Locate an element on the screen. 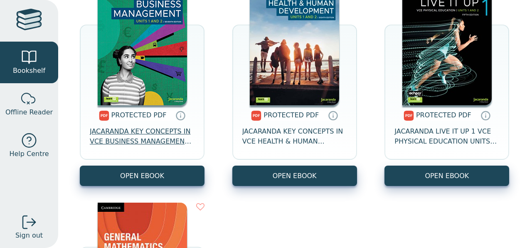  span: Sign out is located at coordinates (29, 235).